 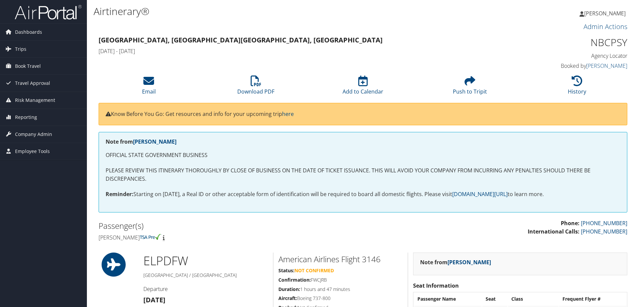 I want to click on h4: Agency Locator, so click(x=565, y=56).